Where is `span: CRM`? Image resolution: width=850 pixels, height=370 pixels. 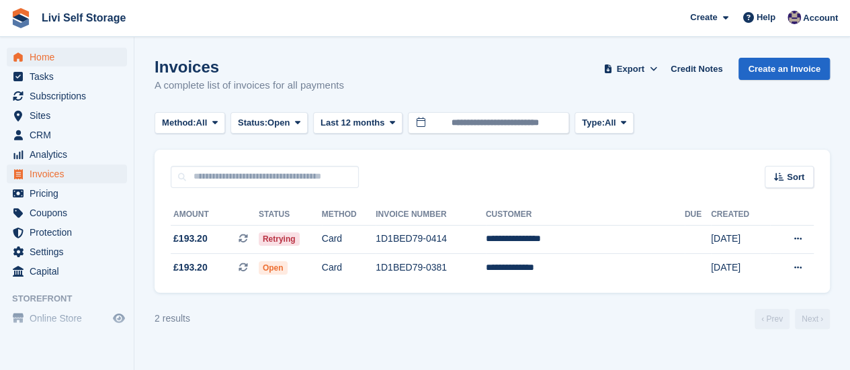
span: CRM is located at coordinates (70, 135).